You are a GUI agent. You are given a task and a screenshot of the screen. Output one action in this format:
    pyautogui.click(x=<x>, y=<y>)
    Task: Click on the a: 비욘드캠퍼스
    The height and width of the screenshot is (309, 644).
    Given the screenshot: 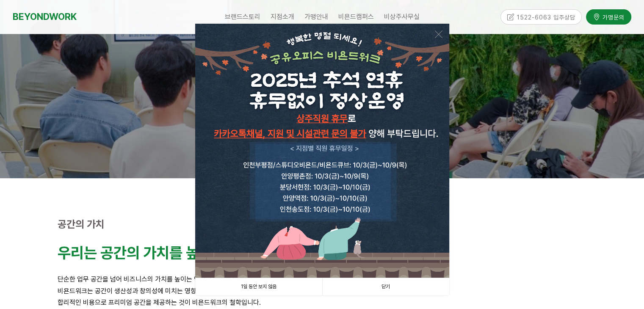 What is the action you would take?
    pyautogui.click(x=356, y=17)
    